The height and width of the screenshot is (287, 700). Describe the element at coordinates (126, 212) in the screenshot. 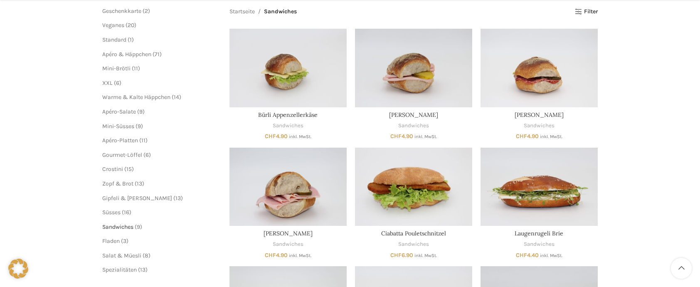

I see `span: 16` at that location.